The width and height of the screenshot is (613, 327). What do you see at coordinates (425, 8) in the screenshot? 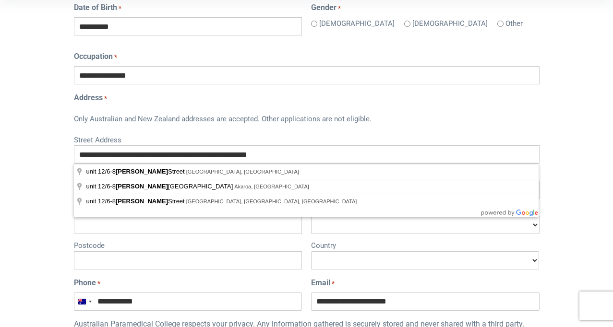
I see `legend: Gender` at bounding box center [425, 8].